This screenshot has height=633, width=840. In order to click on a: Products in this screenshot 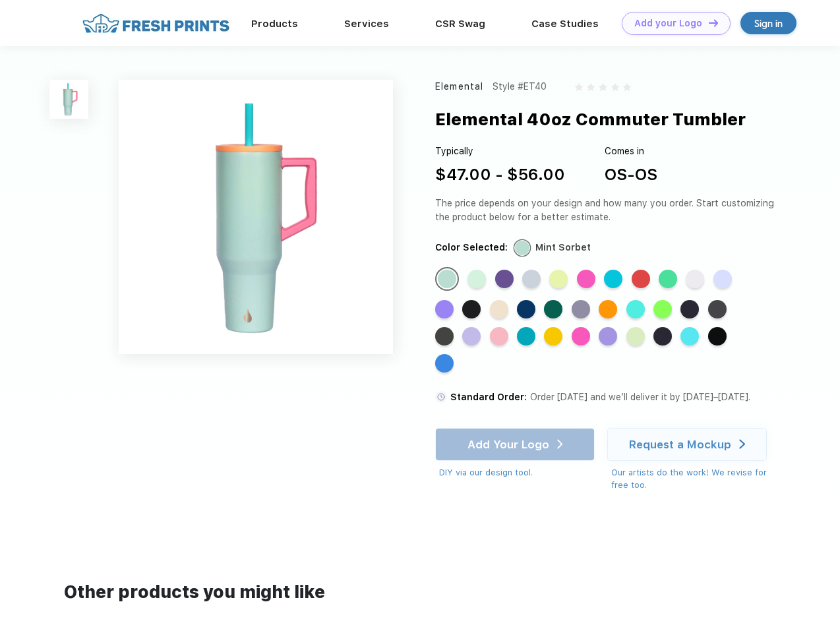, I will do `click(274, 23)`.